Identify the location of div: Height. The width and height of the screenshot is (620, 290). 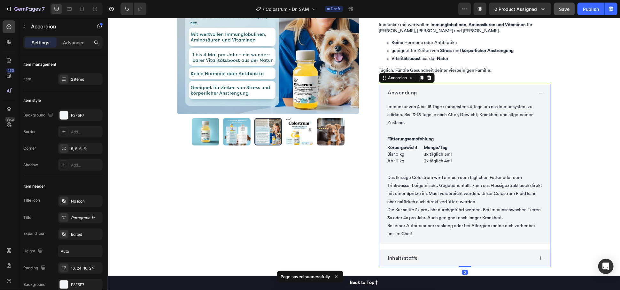
(34, 251).